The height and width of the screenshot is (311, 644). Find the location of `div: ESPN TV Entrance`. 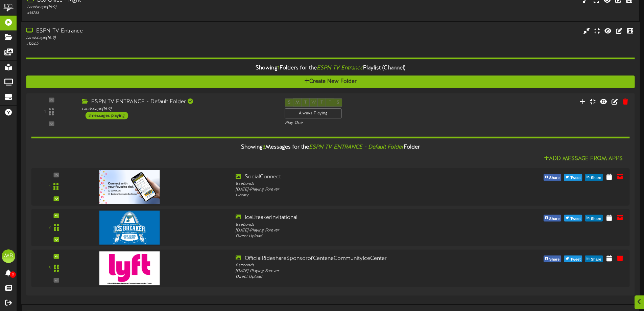

div: ESPN TV Entrance is located at coordinates (150, 31).